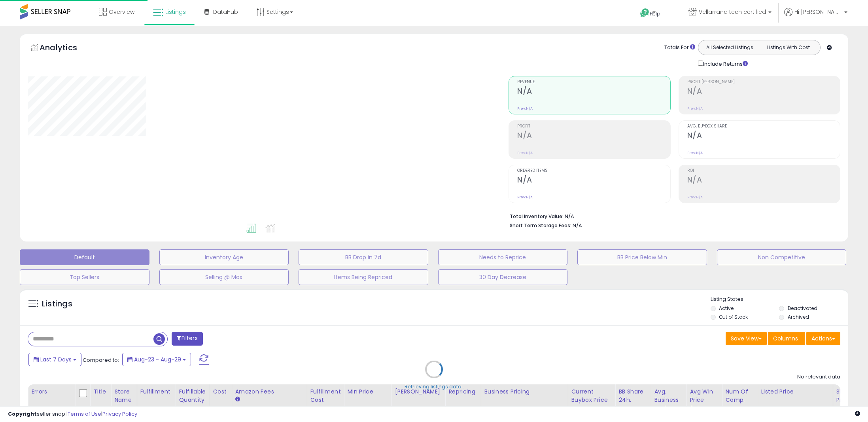  Describe the element at coordinates (655, 13) in the screenshot. I see `span: Help` at that location.